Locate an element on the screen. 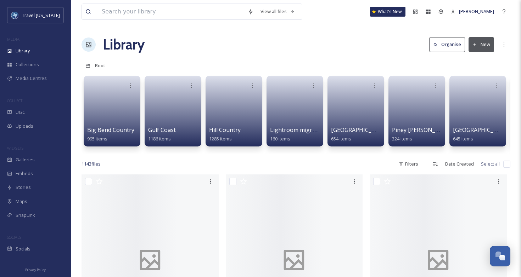  a: Hill Country1285 items is located at coordinates (225, 134).